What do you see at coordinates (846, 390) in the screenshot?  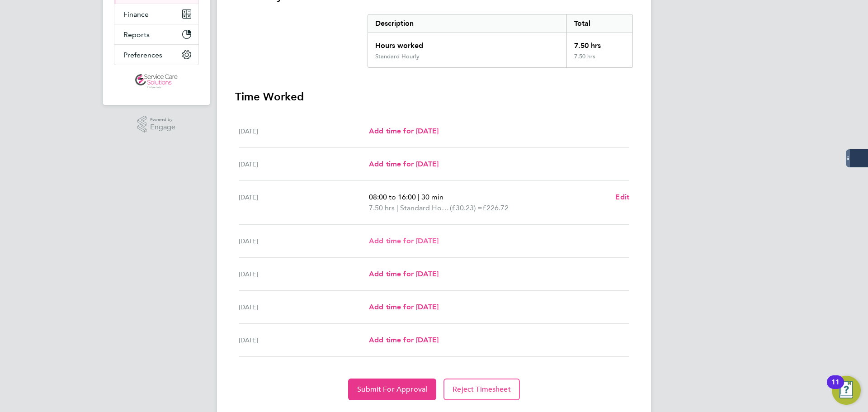 I see `button: Open Resource Center, 11 new notifications` at bounding box center [846, 390].